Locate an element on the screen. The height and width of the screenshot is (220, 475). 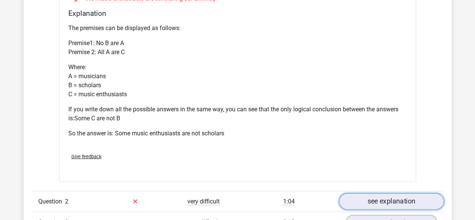
p: If you write down all the possible answers in the same way, you can see that the only logical con... is located at coordinates (238, 114).